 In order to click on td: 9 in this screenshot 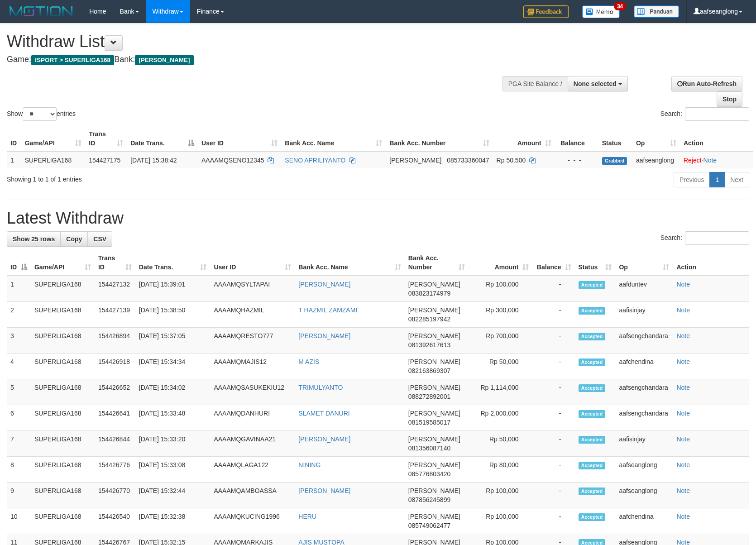, I will do `click(19, 495)`.